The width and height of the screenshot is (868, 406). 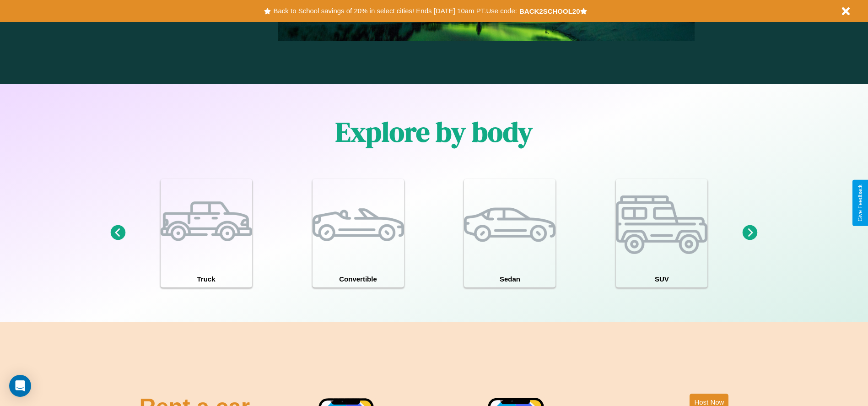 I want to click on h1: Explore by body, so click(x=434, y=132).